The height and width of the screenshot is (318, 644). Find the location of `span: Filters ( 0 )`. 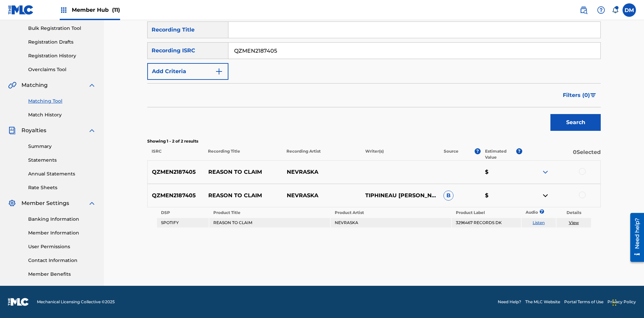

span: Filters ( 0 ) is located at coordinates (576, 95).